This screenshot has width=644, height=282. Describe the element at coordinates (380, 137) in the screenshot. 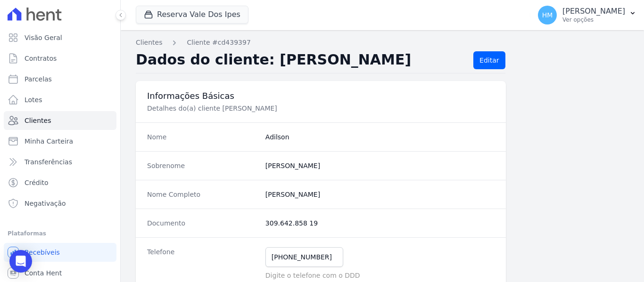

I see `dd: Adilson` at that location.